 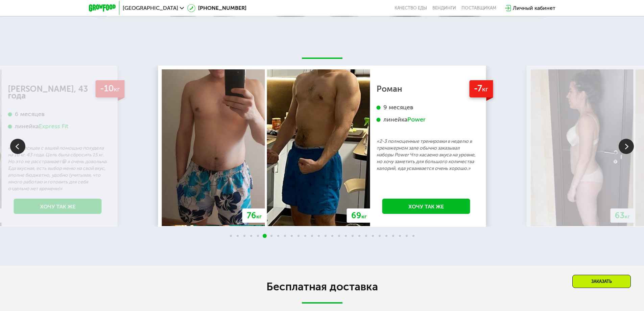 What do you see at coordinates (534, 8) in the screenshot?
I see `div: Личный кабинет` at bounding box center [534, 8].